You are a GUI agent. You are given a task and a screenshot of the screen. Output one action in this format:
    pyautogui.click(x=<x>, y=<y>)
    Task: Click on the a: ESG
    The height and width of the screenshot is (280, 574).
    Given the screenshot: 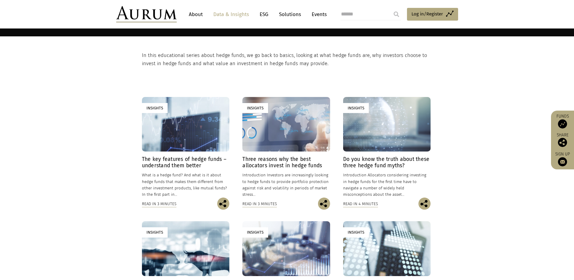 What is the action you would take?
    pyautogui.click(x=264, y=14)
    